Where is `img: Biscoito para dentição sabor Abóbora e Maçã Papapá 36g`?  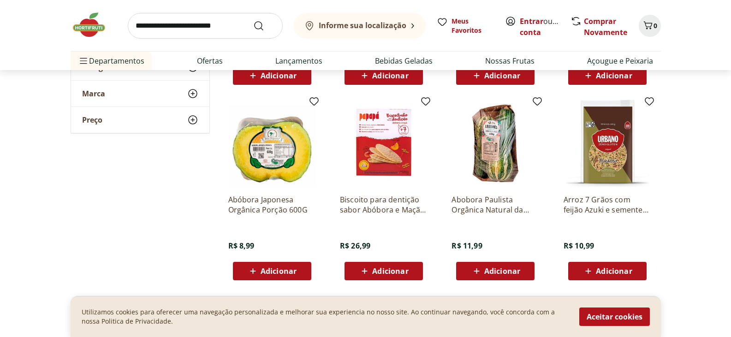 img: Biscoito para dentição sabor Abóbora e Maçã Papapá 36g is located at coordinates (383, 143).